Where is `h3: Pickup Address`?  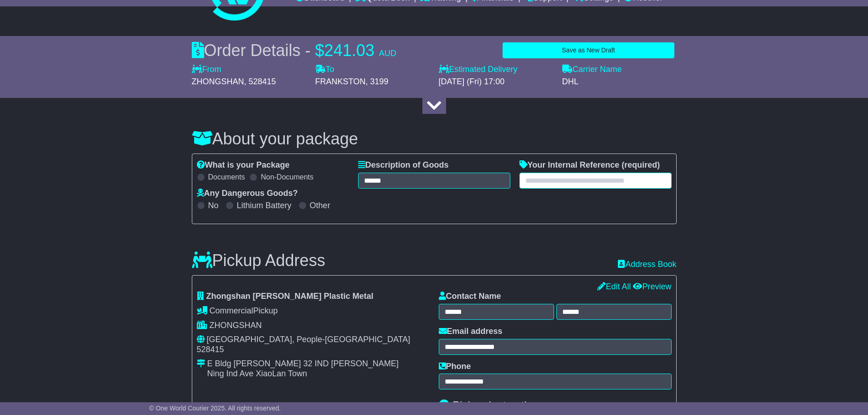 h3: Pickup Address is located at coordinates (258, 260).